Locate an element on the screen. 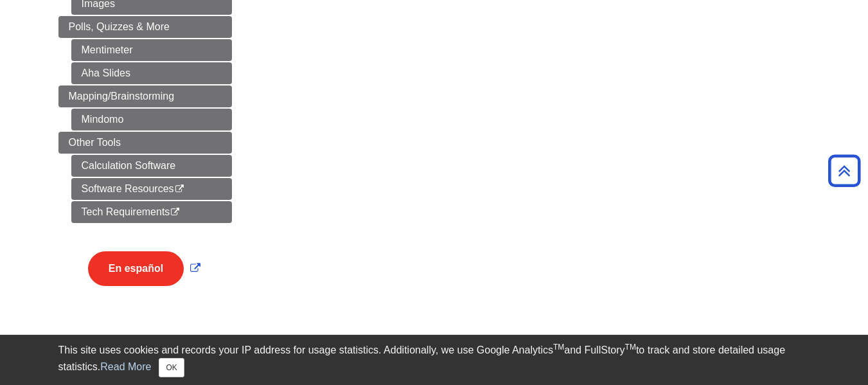  a: Tech Requirements is located at coordinates (152, 212).